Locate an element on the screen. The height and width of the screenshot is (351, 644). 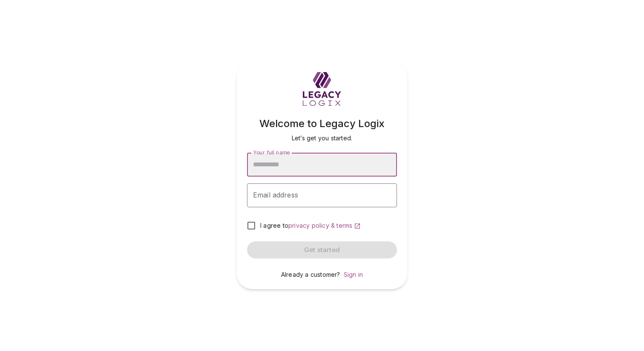
span: I agree to is located at coordinates (274, 225).